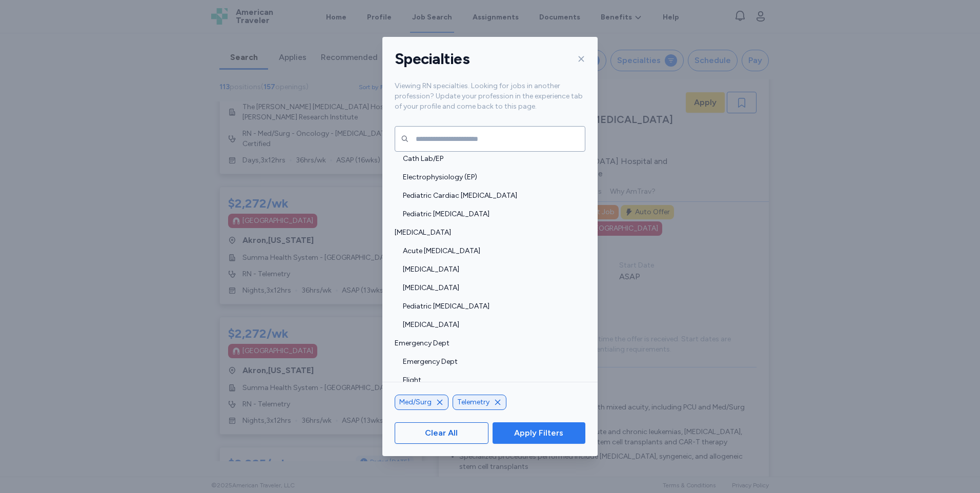 Image resolution: width=980 pixels, height=493 pixels. I want to click on div: Viewing RN specialties. Looking for jobs in another profession? Update your profession in the exp..., so click(490, 103).